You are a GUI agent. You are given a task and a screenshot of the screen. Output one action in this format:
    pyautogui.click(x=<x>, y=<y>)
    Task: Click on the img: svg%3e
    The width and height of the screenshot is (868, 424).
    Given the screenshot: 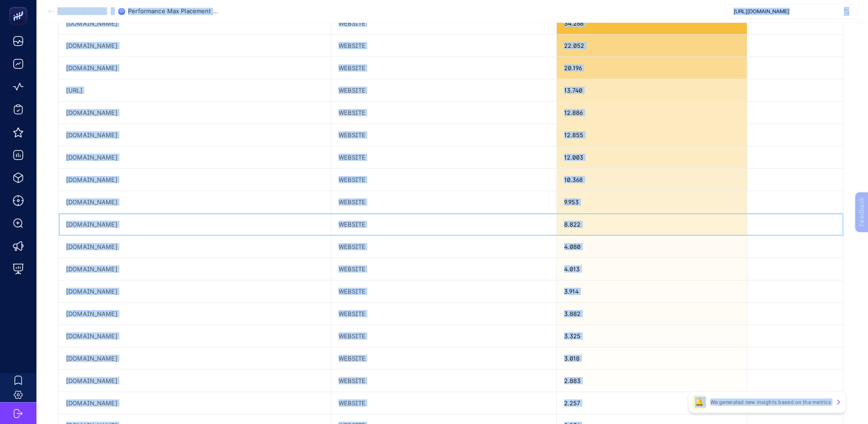 What is the action you would take?
    pyautogui.click(x=847, y=11)
    